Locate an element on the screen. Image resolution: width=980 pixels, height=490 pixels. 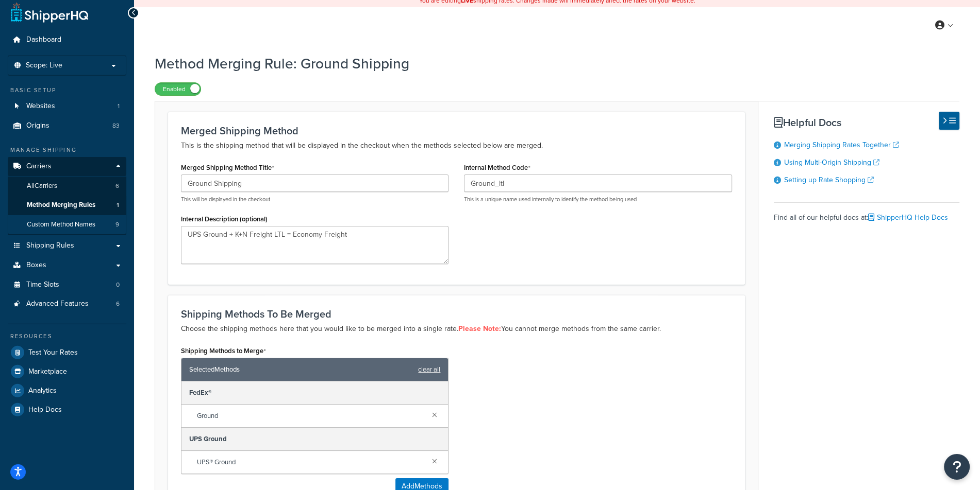
span: Boxes is located at coordinates (36, 265).